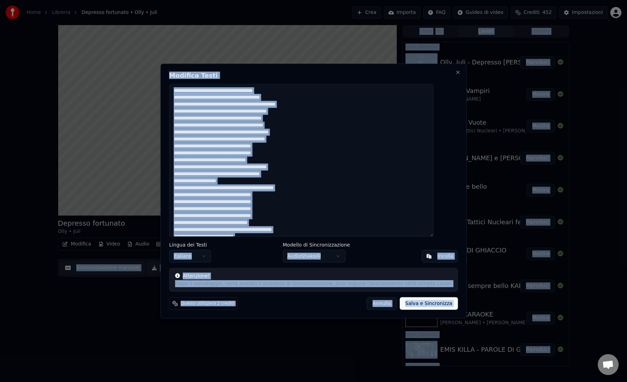 This screenshot has width=627, height=382. I want to click on div: Incolla, so click(446, 257).